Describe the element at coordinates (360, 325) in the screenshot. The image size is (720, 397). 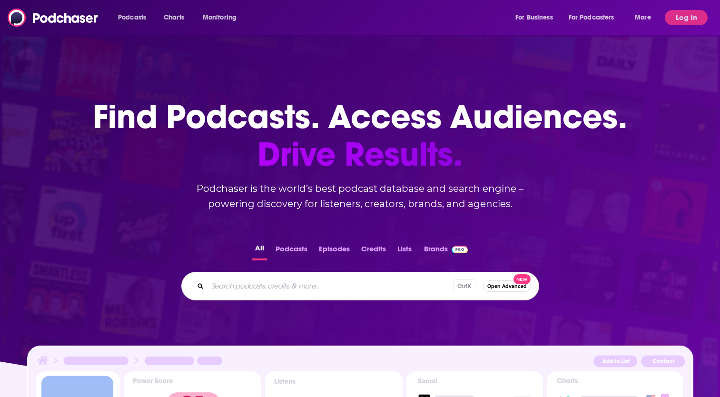
I see `span: podcast sponsors and advertiser tracking` at that location.